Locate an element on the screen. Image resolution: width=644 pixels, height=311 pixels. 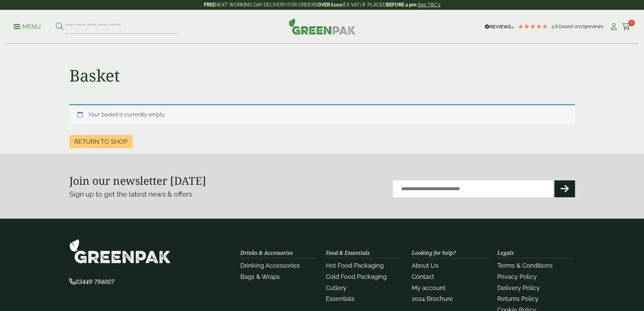
span: 03449 794007 is located at coordinates (92, 281).